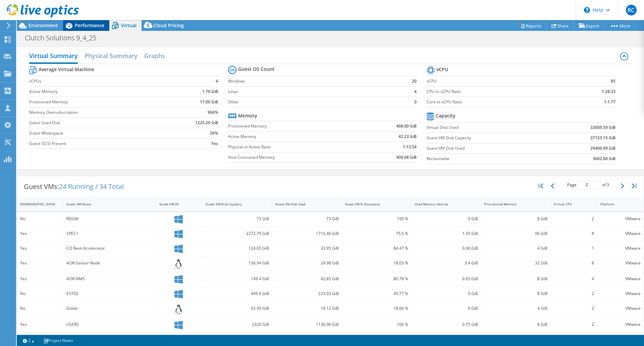  Describe the element at coordinates (73, 186) in the screenshot. I see `div: Guest VMs:` at that location.